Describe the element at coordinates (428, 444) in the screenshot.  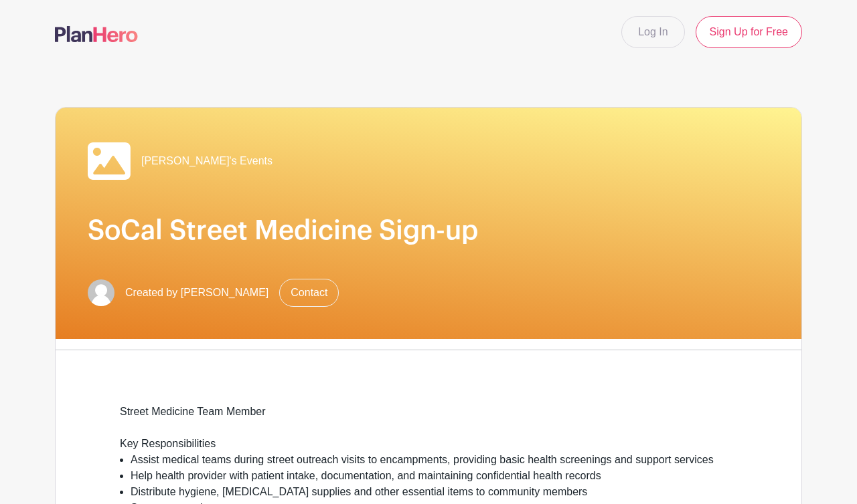
I see `div: Key Responsibilities` at that location.